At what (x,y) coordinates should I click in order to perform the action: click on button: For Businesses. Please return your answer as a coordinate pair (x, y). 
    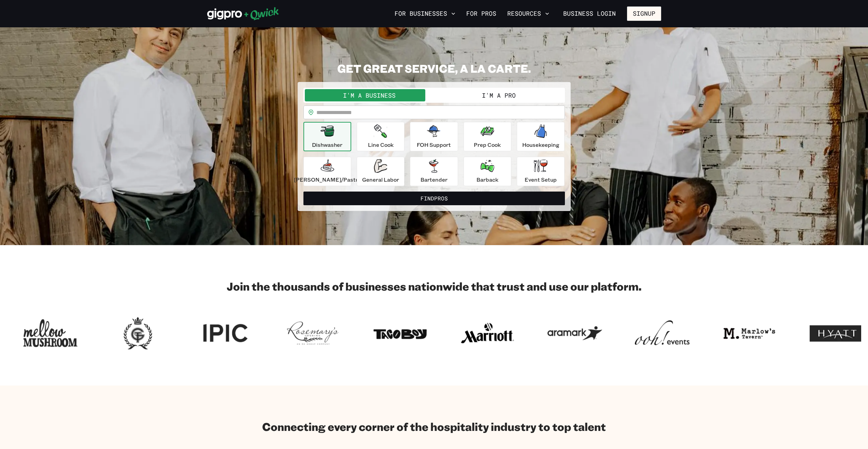
    Looking at the image, I should click on (425, 14).